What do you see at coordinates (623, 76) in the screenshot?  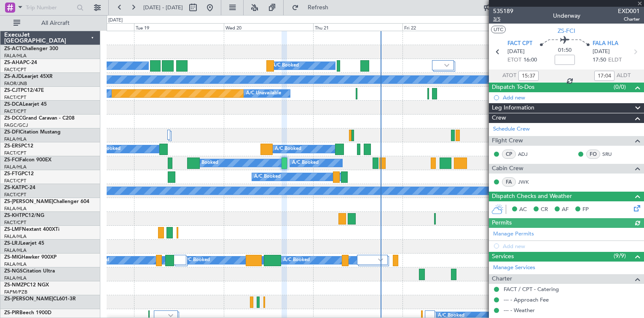 I see `span: ALDT` at bounding box center [623, 76].